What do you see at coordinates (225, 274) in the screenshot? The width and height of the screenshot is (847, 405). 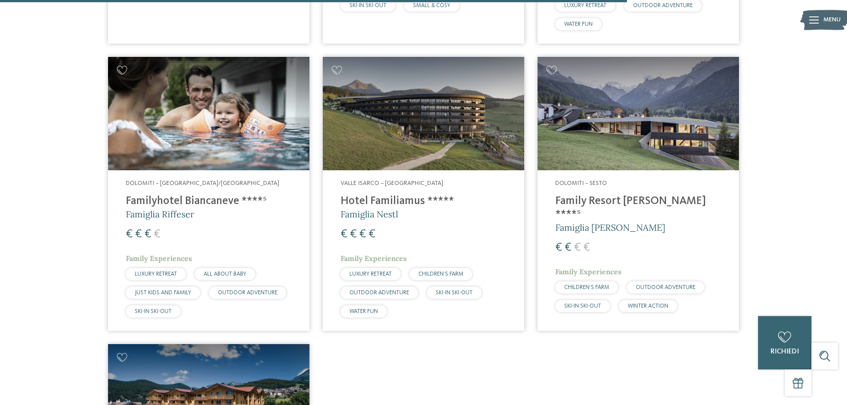 I see `span: ALL ABOUT BABY` at bounding box center [225, 274].